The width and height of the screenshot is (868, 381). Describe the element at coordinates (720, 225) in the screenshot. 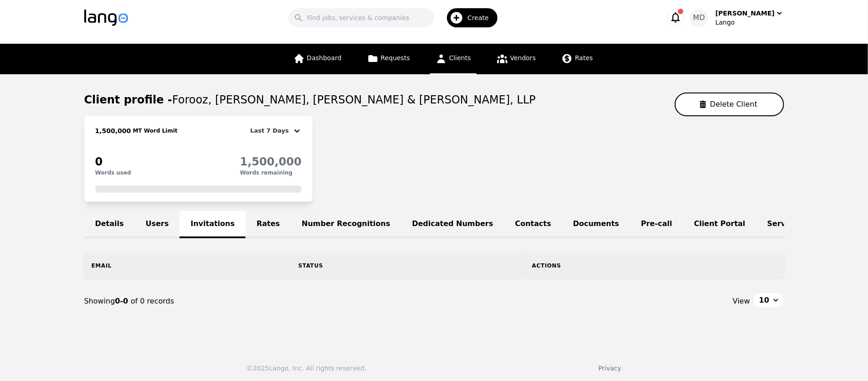

I see `a: Client Portal` at that location.